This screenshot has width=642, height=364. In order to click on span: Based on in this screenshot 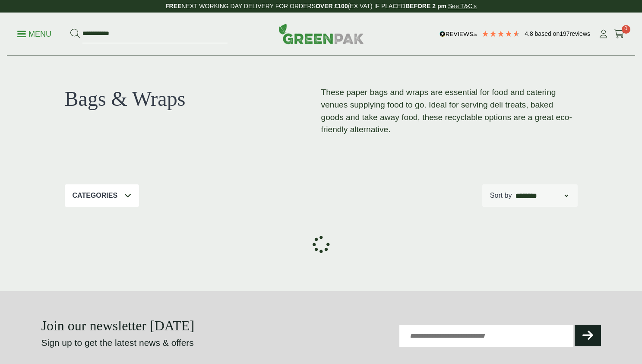, I will do `click(548, 34)`.